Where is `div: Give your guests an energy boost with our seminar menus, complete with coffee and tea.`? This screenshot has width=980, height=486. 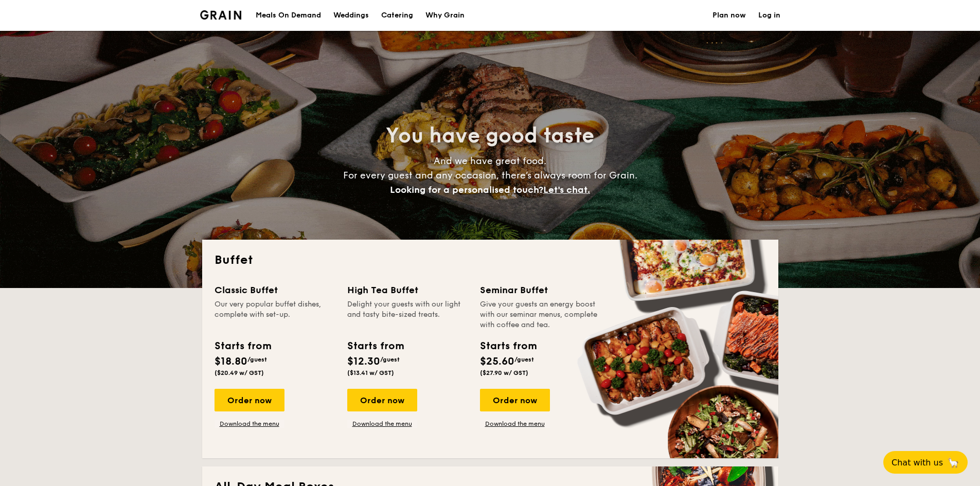 div: Give your guests an energy boost with our seminar menus, complete with coffee and tea. is located at coordinates (541, 315).